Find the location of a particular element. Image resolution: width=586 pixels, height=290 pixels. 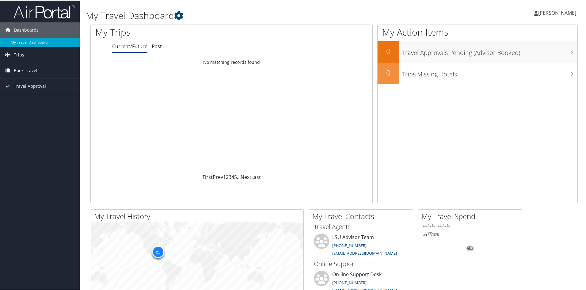

tspan: 0% is located at coordinates (470, 248).